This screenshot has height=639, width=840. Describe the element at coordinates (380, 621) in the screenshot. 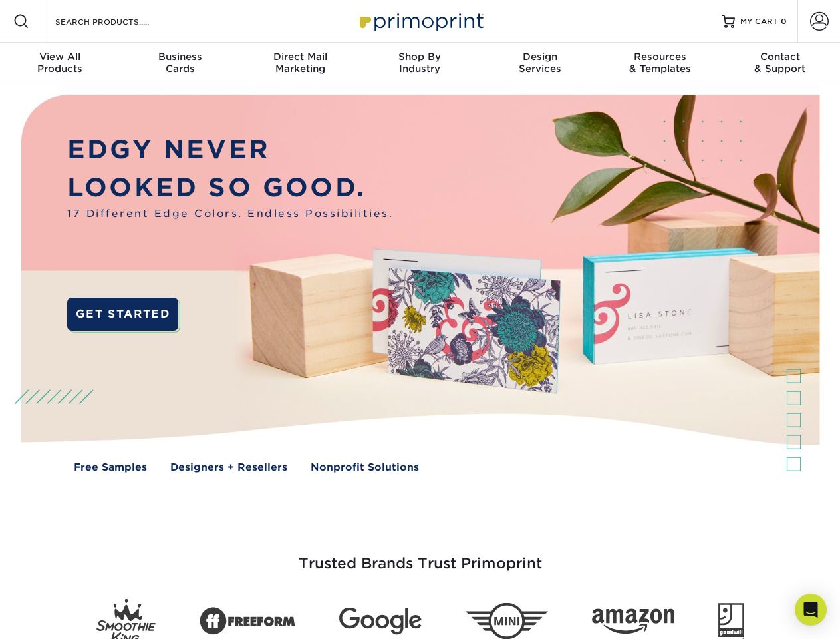

I see `img: Google` at that location.